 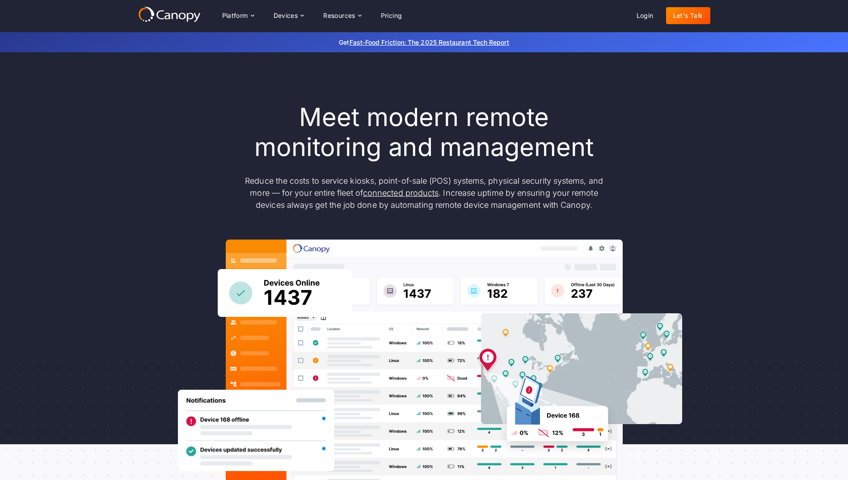 What do you see at coordinates (285, 293) in the screenshot?
I see `img: Canopy sees how many devices are online` at bounding box center [285, 293].